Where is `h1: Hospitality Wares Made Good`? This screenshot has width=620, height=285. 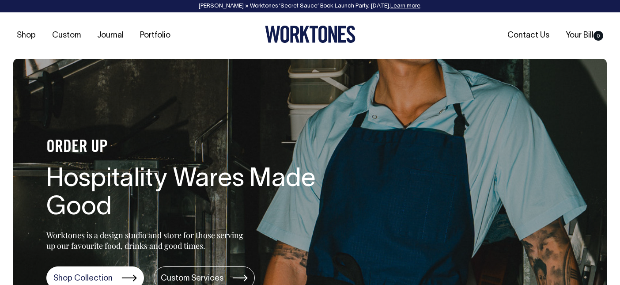 h1: Hospitality Wares Made Good is located at coordinates (188, 194).